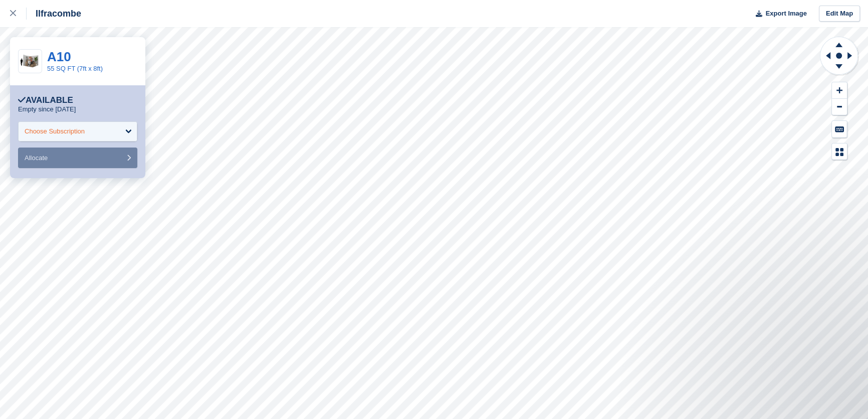 Image resolution: width=868 pixels, height=419 pixels. Describe the element at coordinates (786, 13) in the screenshot. I see `span: Export Image` at that location.